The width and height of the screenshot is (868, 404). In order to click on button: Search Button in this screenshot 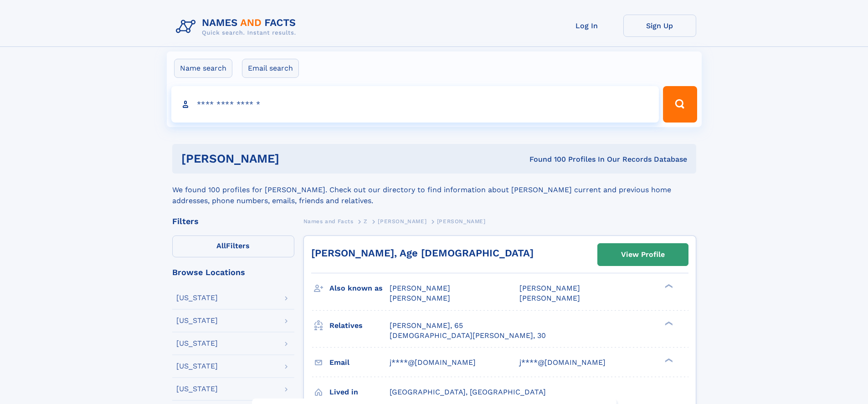, I will do `click(679, 104)`.